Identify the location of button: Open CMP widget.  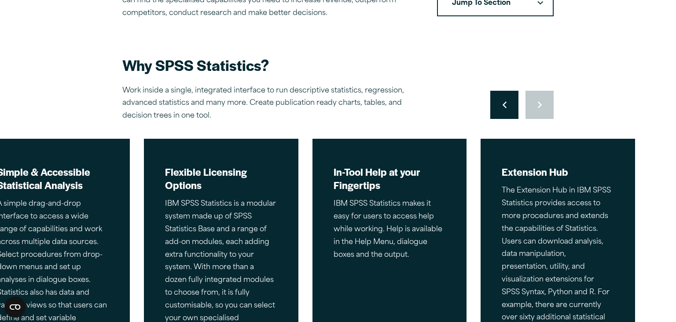
(15, 307).